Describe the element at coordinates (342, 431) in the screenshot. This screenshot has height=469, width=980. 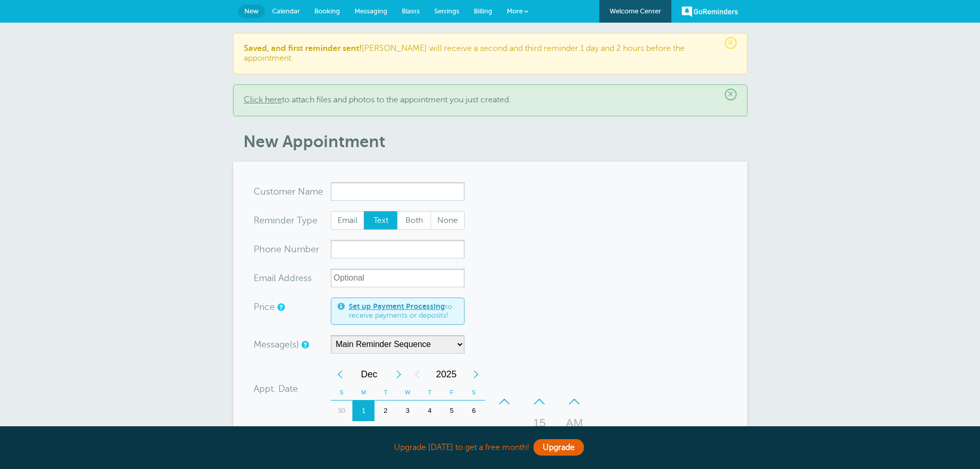
I see `div: 7` at that location.